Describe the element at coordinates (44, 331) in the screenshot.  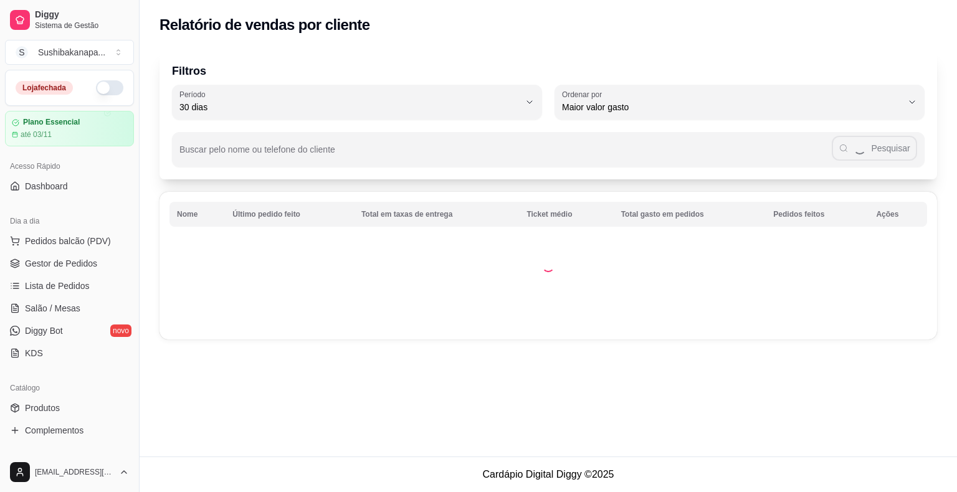
I see `span: Diggy Bot` at that location.